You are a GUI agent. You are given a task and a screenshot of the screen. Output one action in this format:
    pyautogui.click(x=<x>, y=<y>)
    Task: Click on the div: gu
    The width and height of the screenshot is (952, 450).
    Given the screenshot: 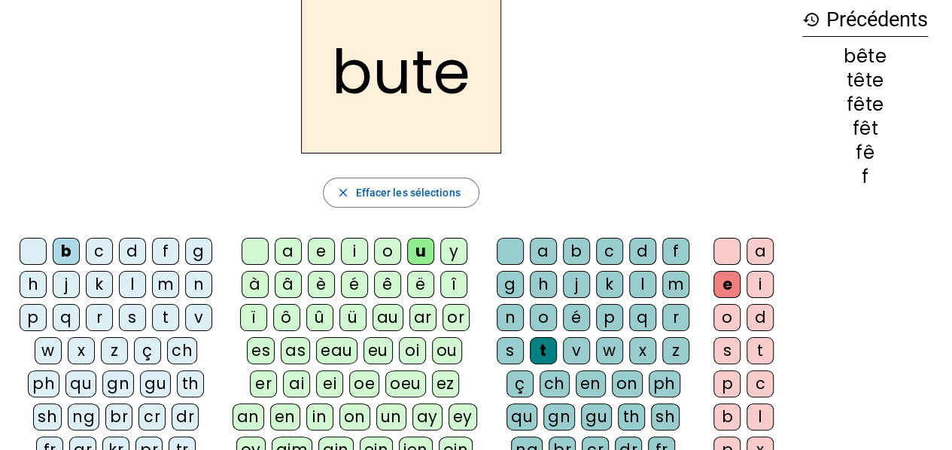 What is the action you would take?
    pyautogui.click(x=596, y=417)
    